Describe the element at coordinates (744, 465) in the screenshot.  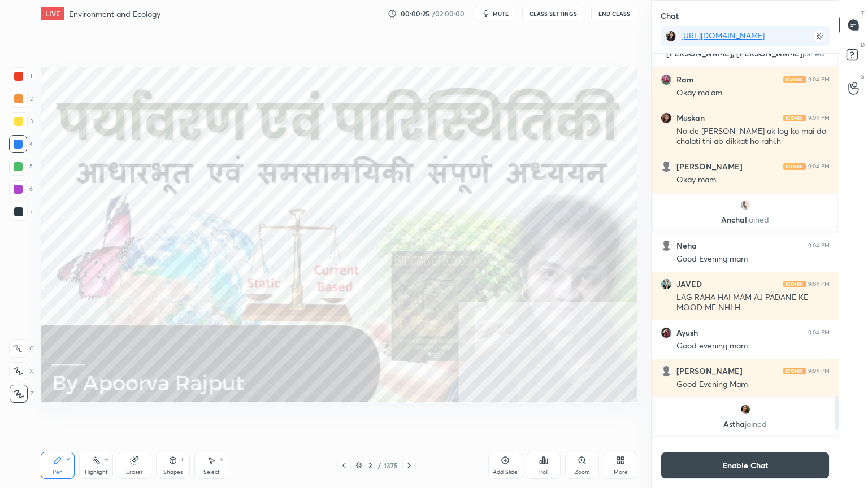
I see `button: Enable Chat` at that location.